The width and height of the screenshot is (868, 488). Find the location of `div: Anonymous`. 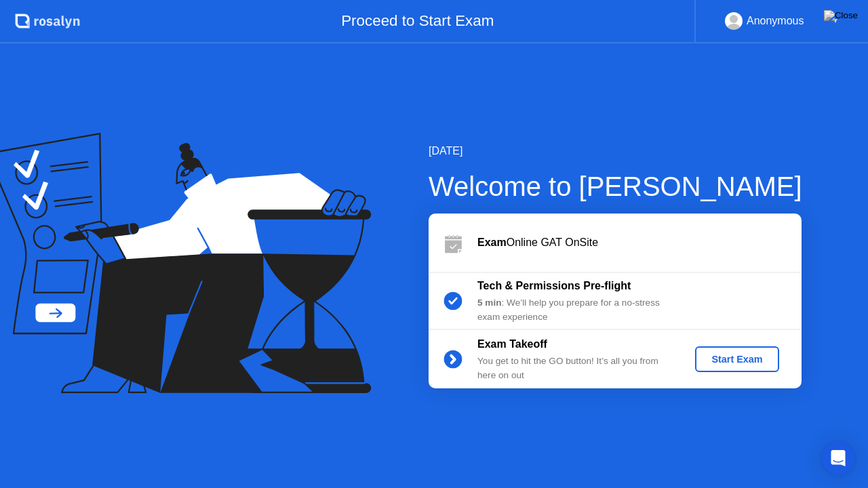

div: Anonymous is located at coordinates (775, 21).